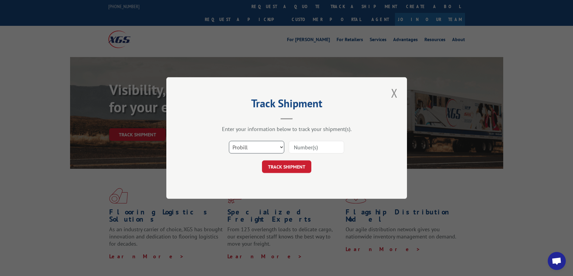 This screenshot has height=276, width=573. I want to click on div: Enter your information below to track your shipment(s)., so click(287, 129).